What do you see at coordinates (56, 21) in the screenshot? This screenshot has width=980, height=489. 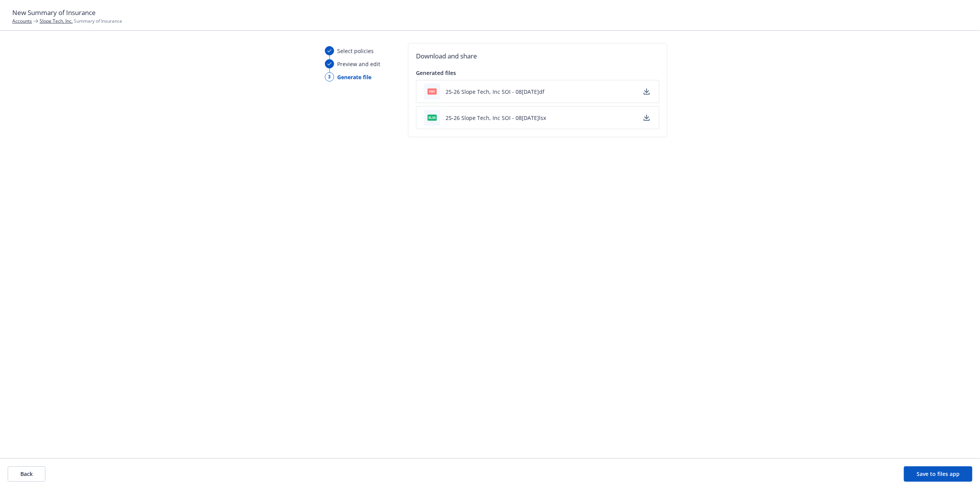 I see `a: Slope Tech, Inc.` at bounding box center [56, 21].